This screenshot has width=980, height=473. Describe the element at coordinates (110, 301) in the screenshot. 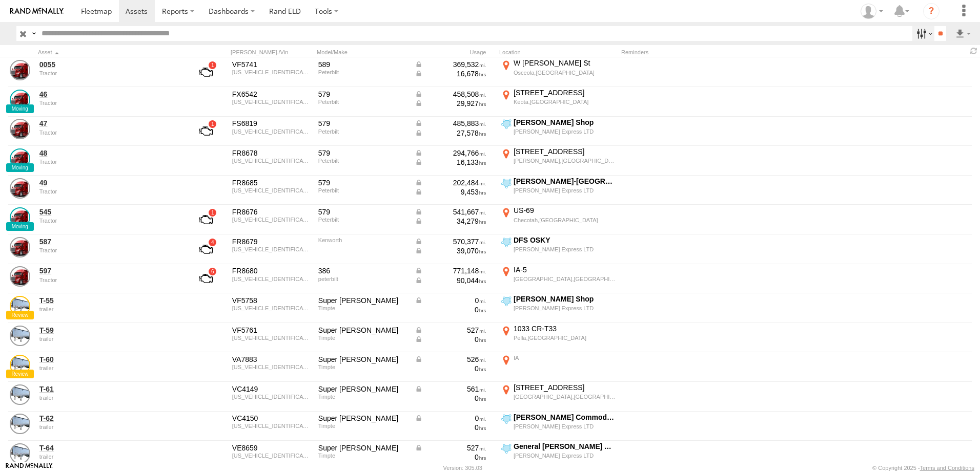

I see `a: T-55` at that location.